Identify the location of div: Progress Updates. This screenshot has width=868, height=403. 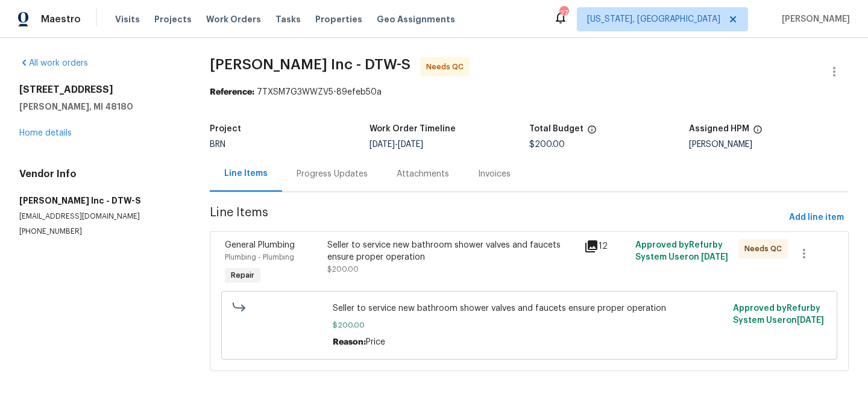
(332, 174).